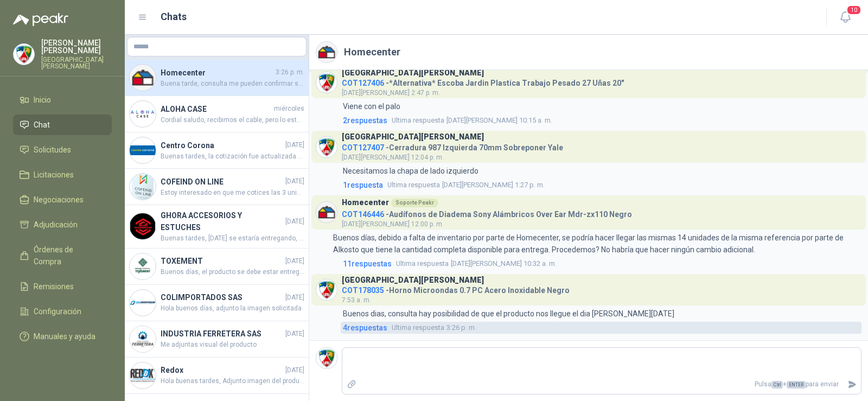 The image size is (868, 401). I want to click on label: Adjuntar archivos, so click(352, 384).